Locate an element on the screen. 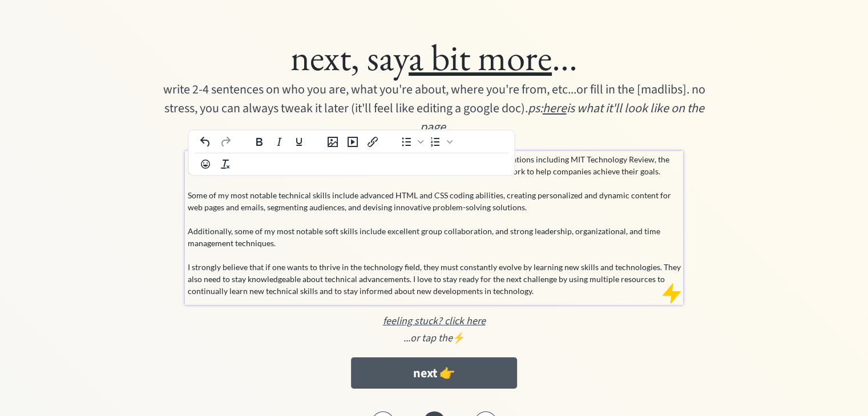 Image resolution: width=868 pixels, height=416 pixels. button: next 👉 is located at coordinates (434, 373).